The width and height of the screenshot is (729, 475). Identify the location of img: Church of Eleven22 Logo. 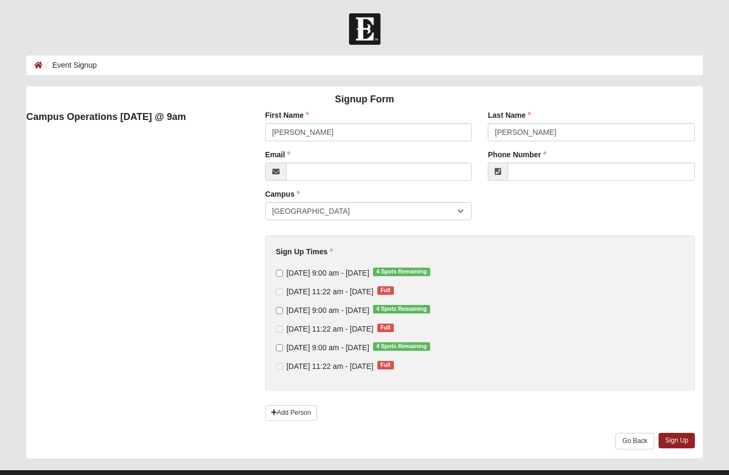
(364, 29).